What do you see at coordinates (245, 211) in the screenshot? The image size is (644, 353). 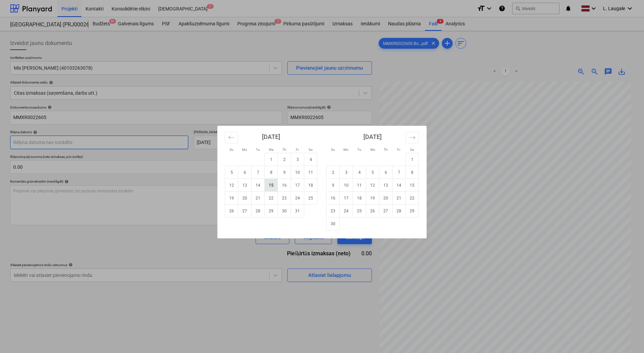 I see `td: Monday, October 27, 2025` at bounding box center [245, 211].